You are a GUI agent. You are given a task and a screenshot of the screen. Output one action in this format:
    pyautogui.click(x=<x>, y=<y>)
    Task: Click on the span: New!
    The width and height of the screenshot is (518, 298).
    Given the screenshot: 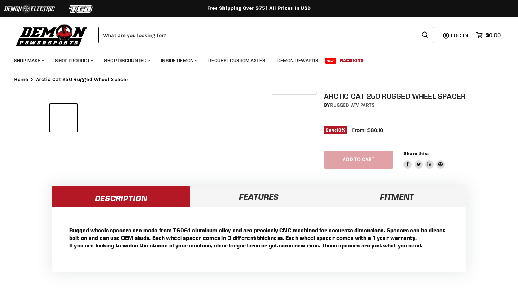 What is the action you would take?
    pyautogui.click(x=331, y=61)
    